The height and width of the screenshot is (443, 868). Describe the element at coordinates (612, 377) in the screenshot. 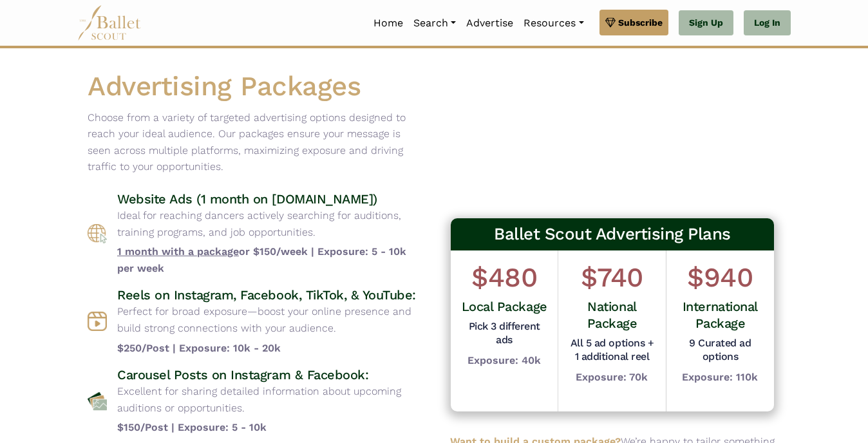

I see `b: Exposure: 70k` at that location.